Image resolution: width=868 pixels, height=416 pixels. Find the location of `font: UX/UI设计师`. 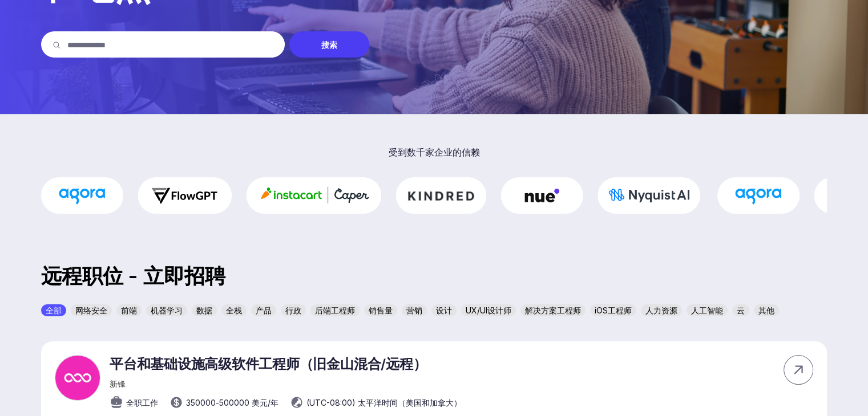

font: UX/UI设计师 is located at coordinates (488, 310).